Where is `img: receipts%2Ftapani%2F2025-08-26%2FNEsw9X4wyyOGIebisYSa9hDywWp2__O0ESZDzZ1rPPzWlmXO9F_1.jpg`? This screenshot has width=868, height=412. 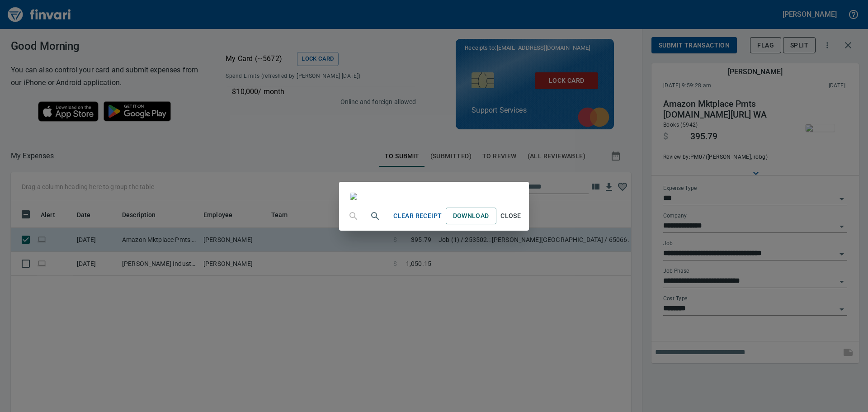
img: receipts%2Ftapani%2F2025-08-26%2FNEsw9X4wyyOGIebisYSa9hDywWp2__O0ESZDzZ1rPPzWlmXO9F_1.jpg is located at coordinates (354, 196).